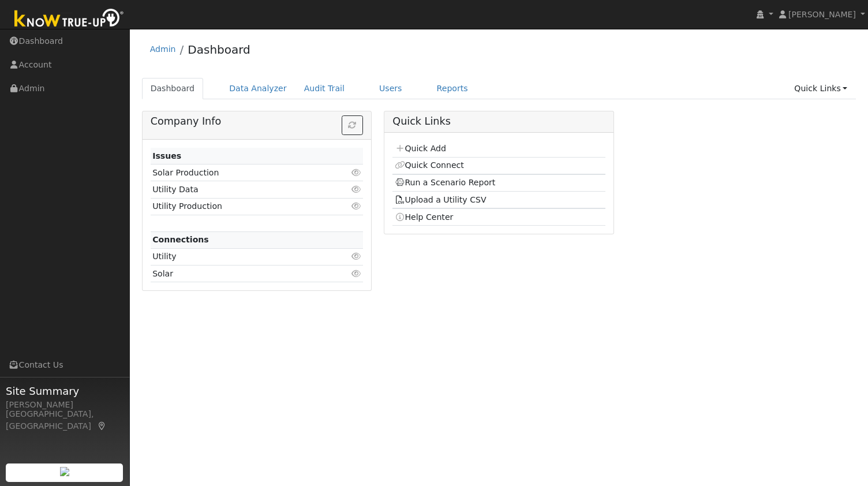  Describe the element at coordinates (258, 88) in the screenshot. I see `a: Data Analyzer` at that location.